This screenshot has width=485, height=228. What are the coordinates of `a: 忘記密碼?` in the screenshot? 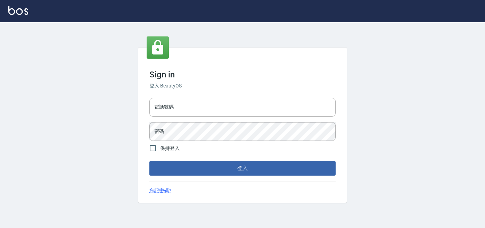 It's located at (160, 191).